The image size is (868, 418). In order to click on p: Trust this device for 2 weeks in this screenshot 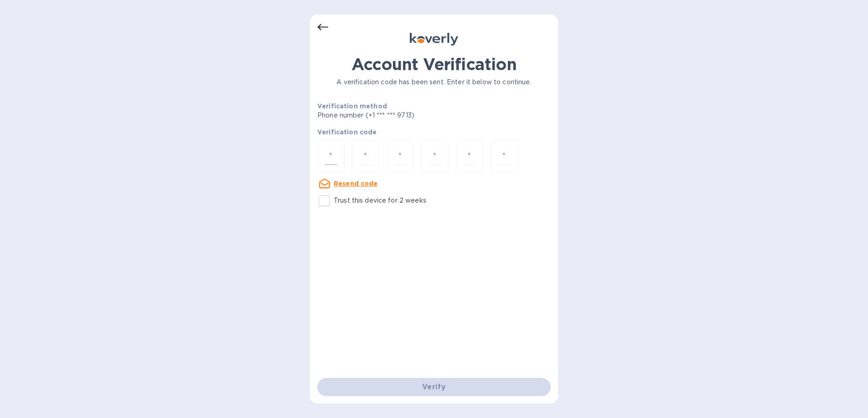, I will do `click(380, 201)`.